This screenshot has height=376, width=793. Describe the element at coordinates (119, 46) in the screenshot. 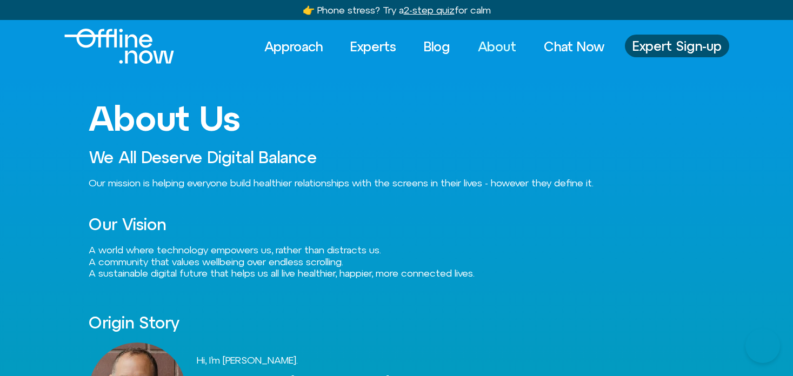

I see `img: Offline.Now logo in white. Text of the words offline.now with a line going through the "O"` at that location.